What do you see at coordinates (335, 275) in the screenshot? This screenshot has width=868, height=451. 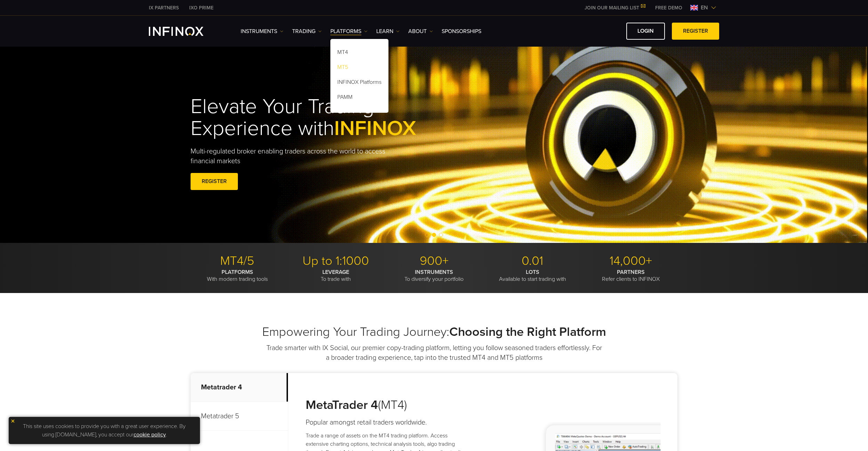 I see `p: To trade with` at bounding box center [335, 275].